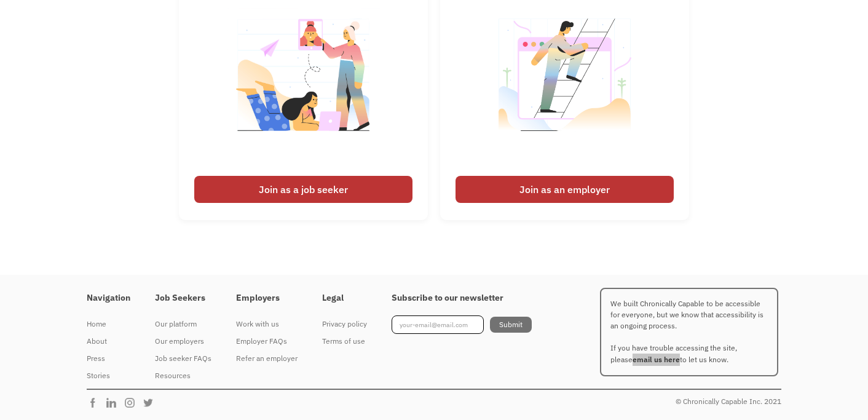 Image resolution: width=868 pixels, height=420 pixels. Describe the element at coordinates (108, 341) in the screenshot. I see `div: About` at that location.